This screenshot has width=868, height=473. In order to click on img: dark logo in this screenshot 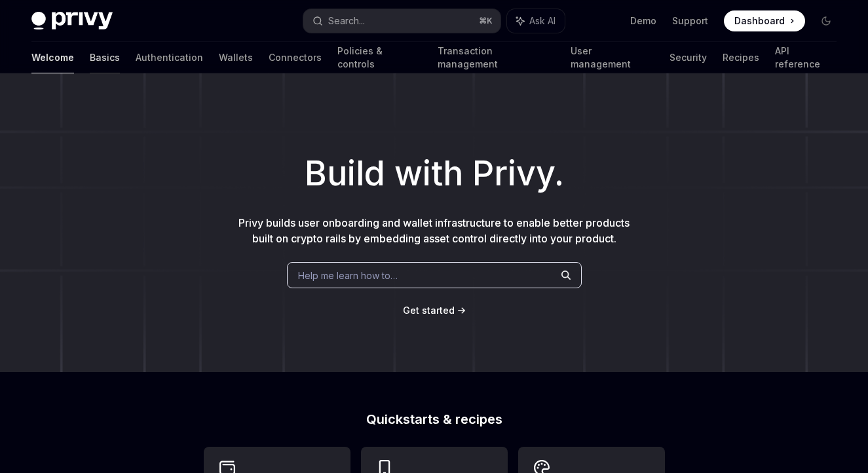, I will do `click(72, 21)`.